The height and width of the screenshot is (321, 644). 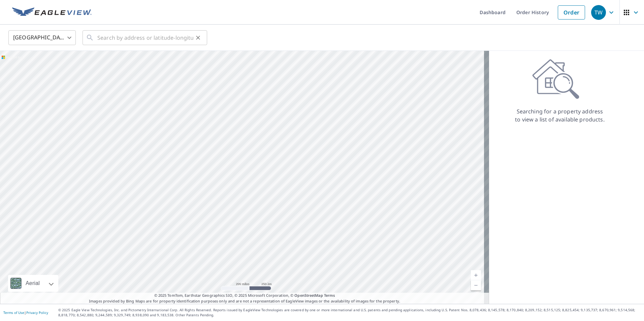 What do you see at coordinates (244, 295) in the screenshot?
I see `span: © 2025 TomTom, Earthstar Geographics SIO, © 2025 Microsoft Corporation, ©` at bounding box center [244, 295].